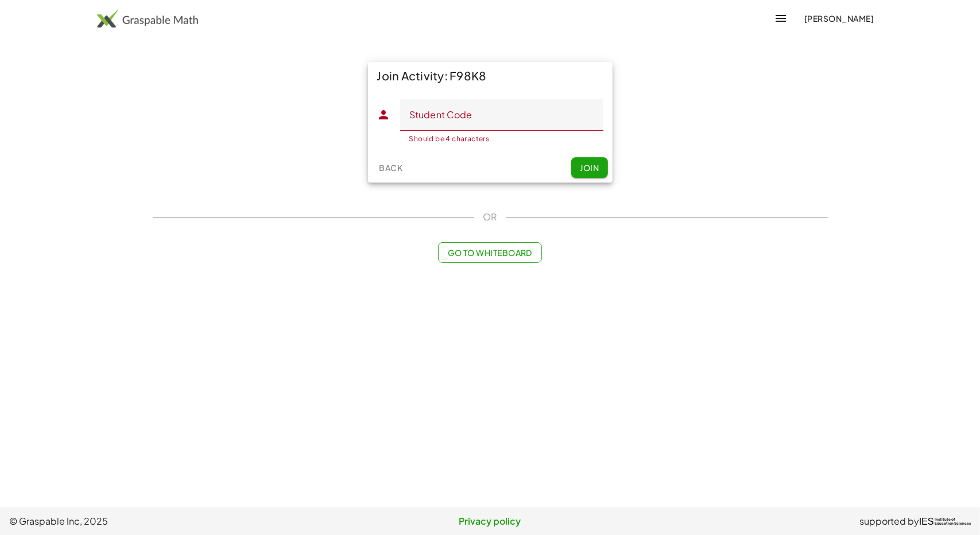 Image resolution: width=980 pixels, height=535 pixels. Describe the element at coordinates (889, 521) in the screenshot. I see `span: supported by` at that location.